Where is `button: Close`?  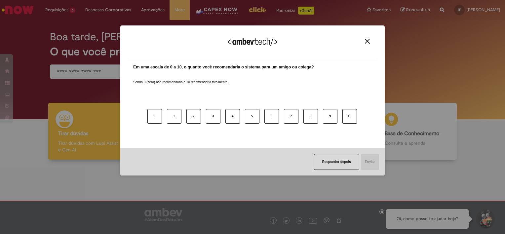
button: Close is located at coordinates (368, 41).